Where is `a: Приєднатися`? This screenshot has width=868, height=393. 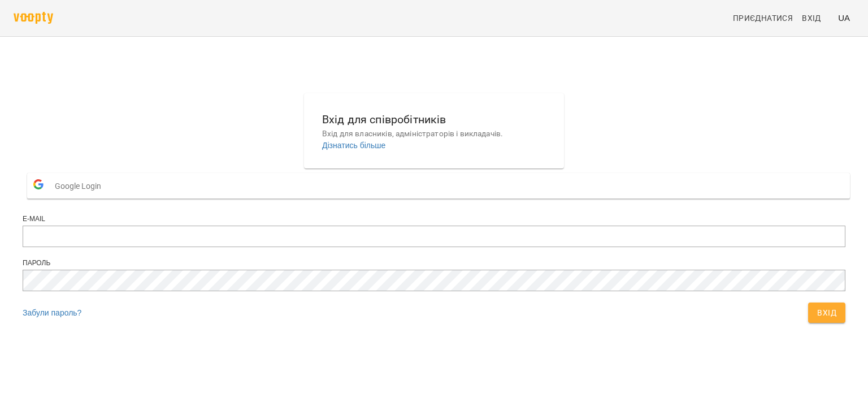
a: Приєднатися is located at coordinates (763, 18).